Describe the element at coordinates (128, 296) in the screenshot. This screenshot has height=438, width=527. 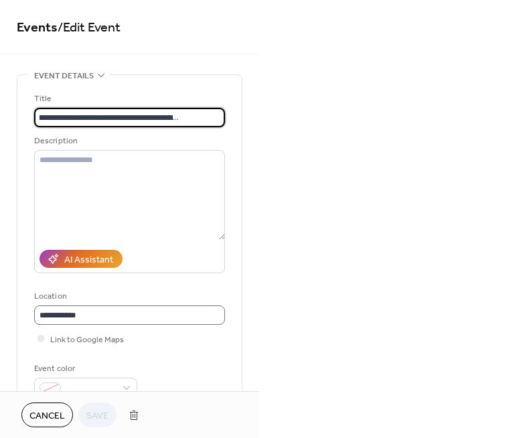
I see `div: Location` at that location.